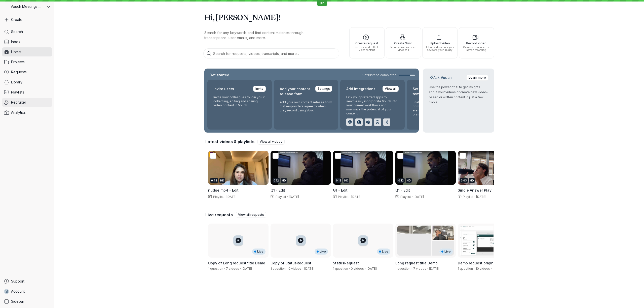  Describe the element at coordinates (441, 78) in the screenshot. I see `h2: Ask Vouch` at that location.